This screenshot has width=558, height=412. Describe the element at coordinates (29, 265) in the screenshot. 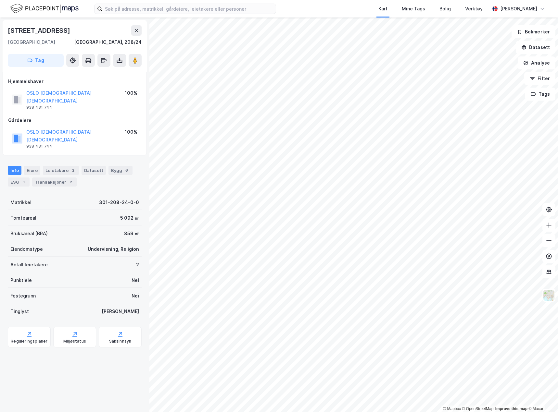

I see `div: Antall leietakere` at that location.